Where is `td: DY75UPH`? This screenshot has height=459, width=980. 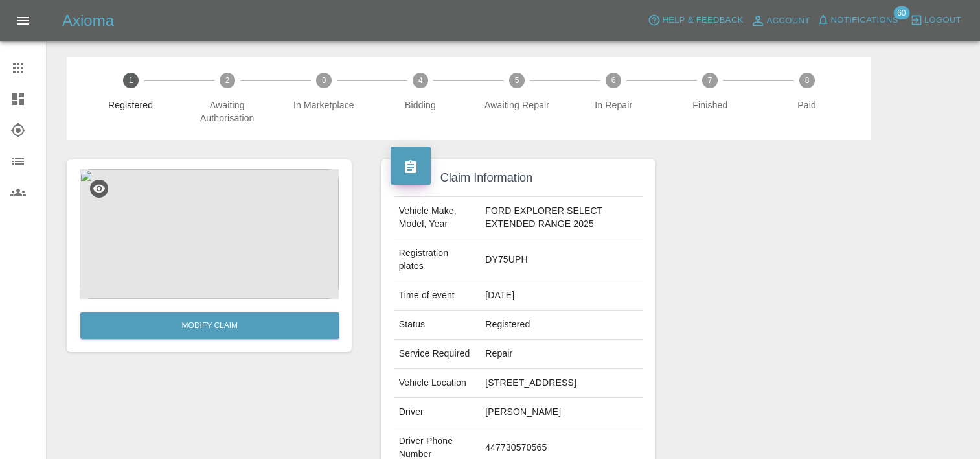
td: DY75UPH is located at coordinates (561, 260).